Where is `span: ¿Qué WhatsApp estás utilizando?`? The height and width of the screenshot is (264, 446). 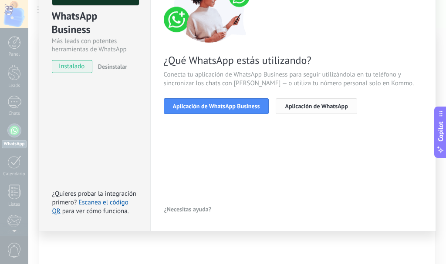
span: ¿Qué WhatsApp estás utilizando? is located at coordinates (293, 60).